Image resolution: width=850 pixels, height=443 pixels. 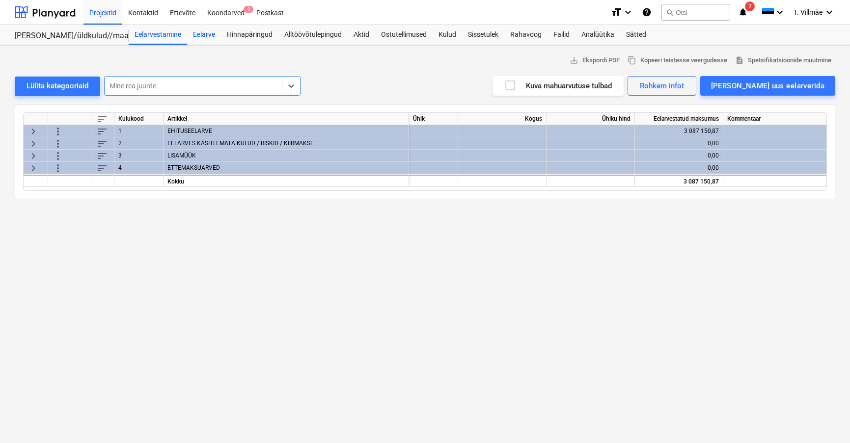 I want to click on a: Eelarvestamine, so click(x=158, y=35).